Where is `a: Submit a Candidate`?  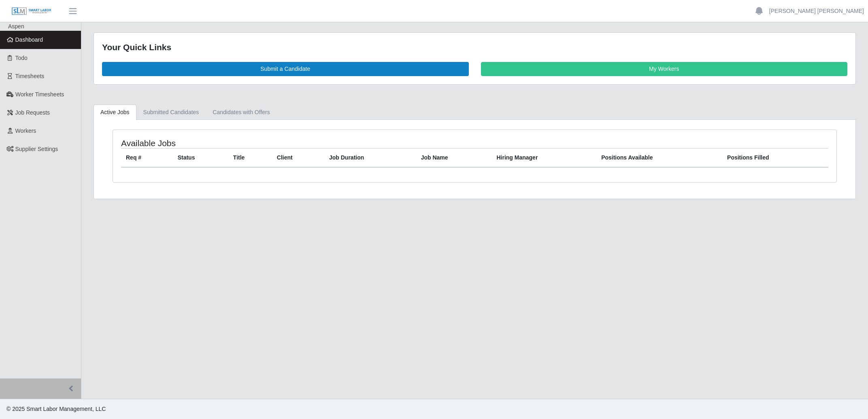
a: Submit a Candidate is located at coordinates (286, 69).